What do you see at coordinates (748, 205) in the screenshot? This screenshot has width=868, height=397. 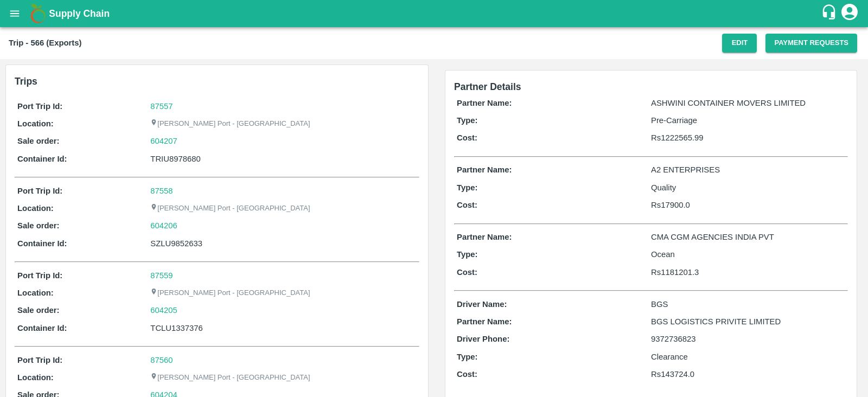 I see `p: Rs 17900.0` at bounding box center [748, 205].